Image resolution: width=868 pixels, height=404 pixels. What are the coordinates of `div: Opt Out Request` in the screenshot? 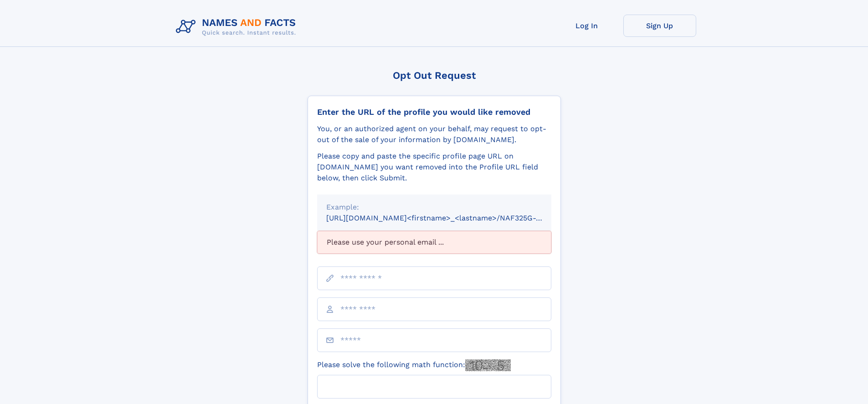 It's located at (434, 75).